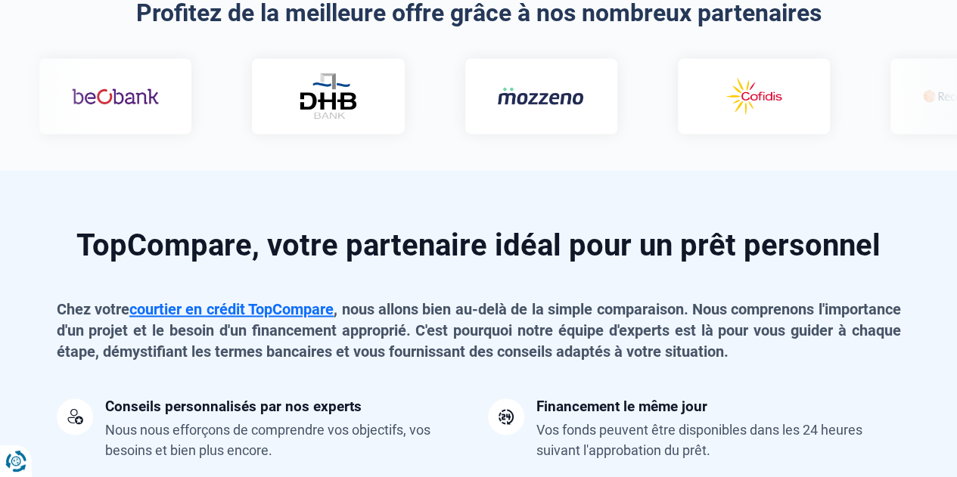 The width and height of the screenshot is (957, 477). What do you see at coordinates (479, 331) in the screenshot?
I see `p: Chez votre , nous allons bien au-delà de la simple comparaison. Nous comprenons l'importance d'un...` at bounding box center [479, 331].